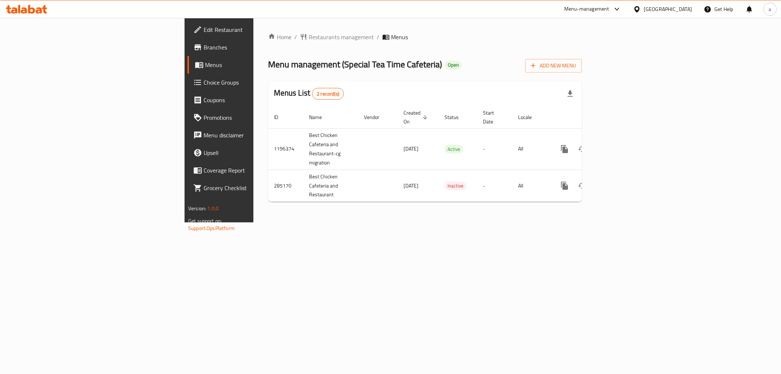 Image resolution: width=781 pixels, height=374 pixels. I want to click on span: Grocery Checklist, so click(256, 188).